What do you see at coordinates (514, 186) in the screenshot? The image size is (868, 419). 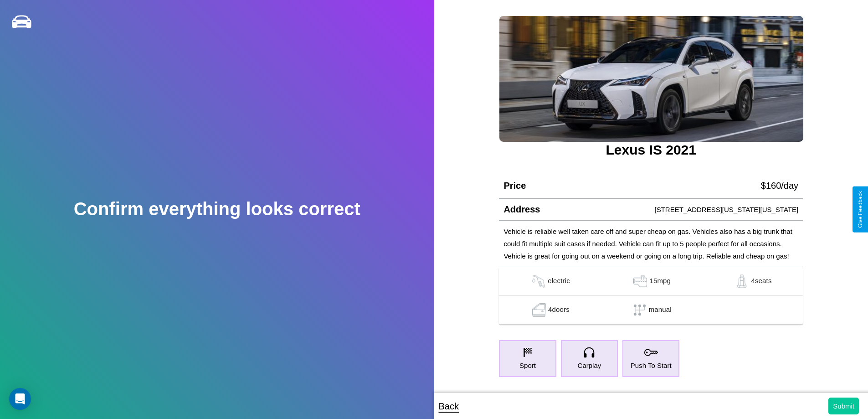 I see `h4: Price` at bounding box center [514, 186].